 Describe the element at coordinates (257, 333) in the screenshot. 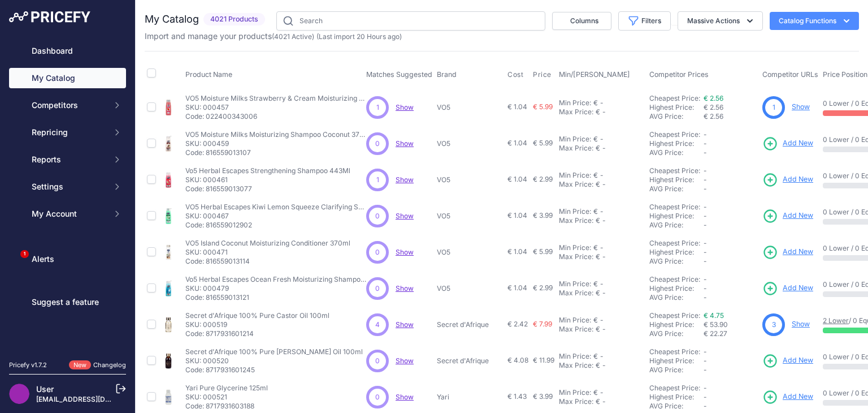

I see `p: Code: 8717931601214` at that location.